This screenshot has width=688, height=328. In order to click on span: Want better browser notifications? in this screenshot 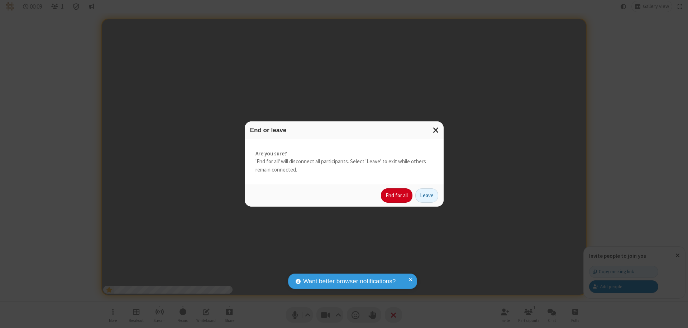, I will do `click(349, 282)`.